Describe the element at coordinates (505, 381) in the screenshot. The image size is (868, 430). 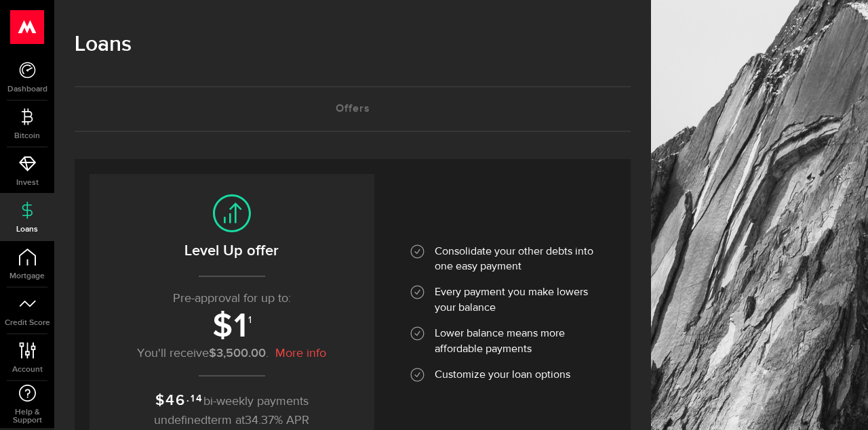
I see `li: Customize your loan options` at that location.